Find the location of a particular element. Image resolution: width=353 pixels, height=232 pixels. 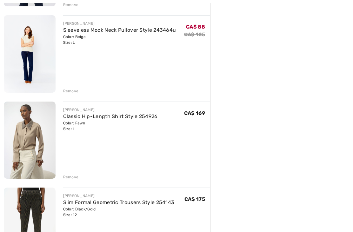

span: CA$ 169 is located at coordinates (194, 113).